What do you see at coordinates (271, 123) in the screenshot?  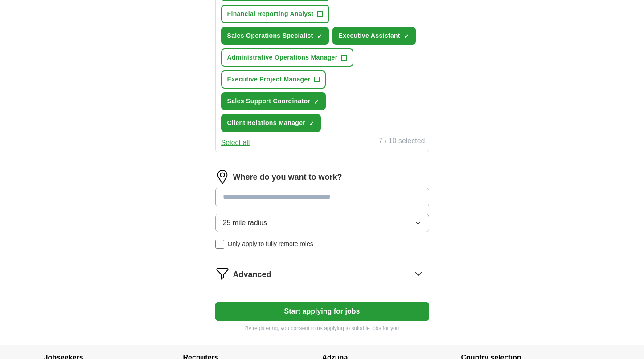 I see `button: Client Relations Manager✓` at bounding box center [271, 123].